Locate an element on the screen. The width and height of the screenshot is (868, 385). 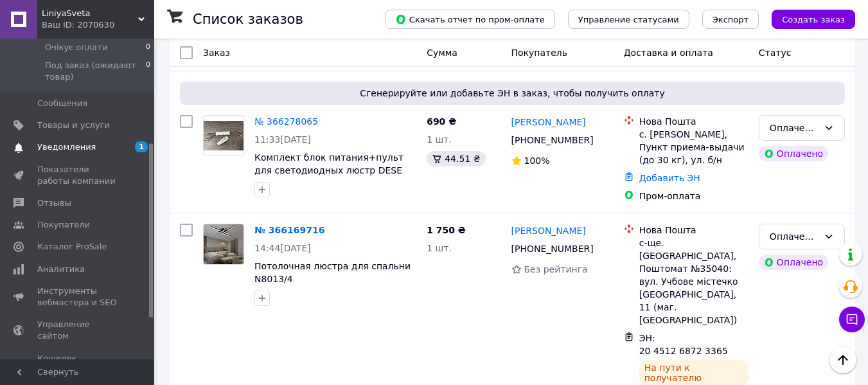
span: ЭН: 20 4512 6872 3365 is located at coordinates (684, 345).